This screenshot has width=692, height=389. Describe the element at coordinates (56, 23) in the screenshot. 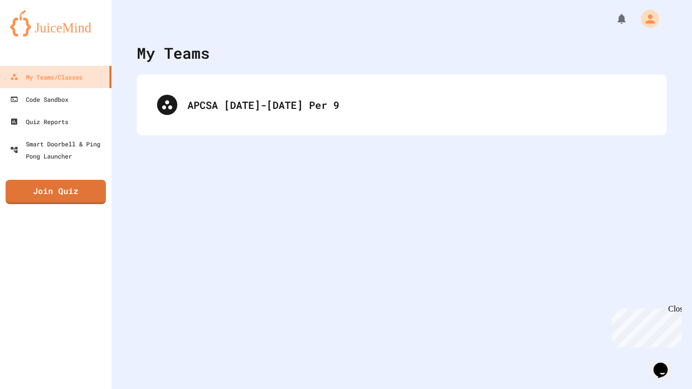

I see `img: logo-orange.svg` at that location.